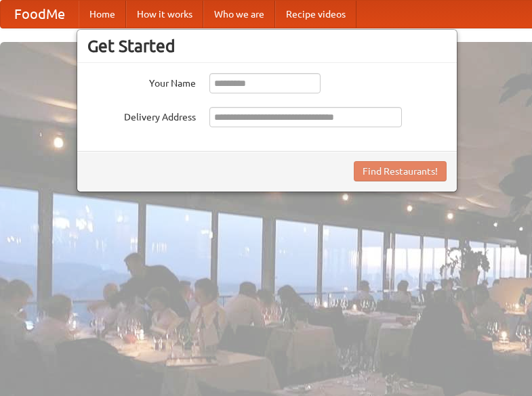  Describe the element at coordinates (267, 46) in the screenshot. I see `h3: Get Started` at that location.